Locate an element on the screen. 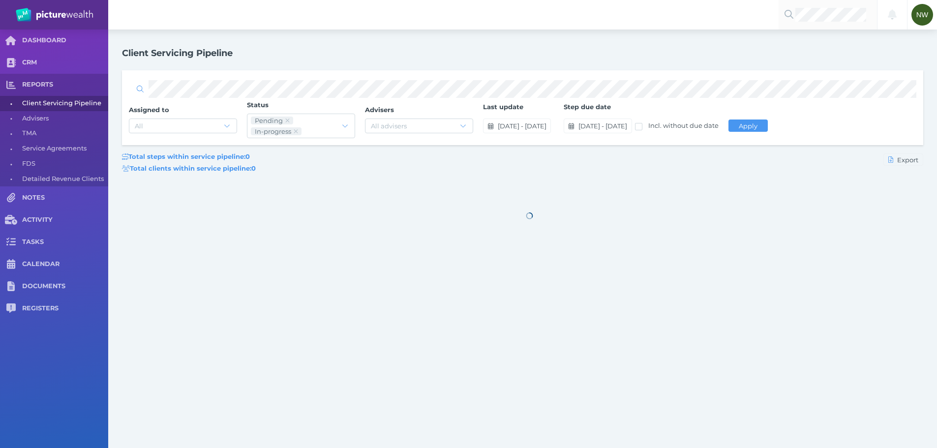 The image size is (937, 448). label: Status is located at coordinates (306, 107).